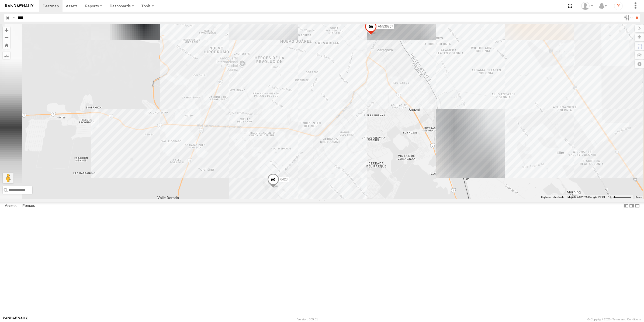 The width and height of the screenshot is (644, 322). Describe the element at coordinates (640, 64) in the screenshot. I see `label: Map Settings` at that location.